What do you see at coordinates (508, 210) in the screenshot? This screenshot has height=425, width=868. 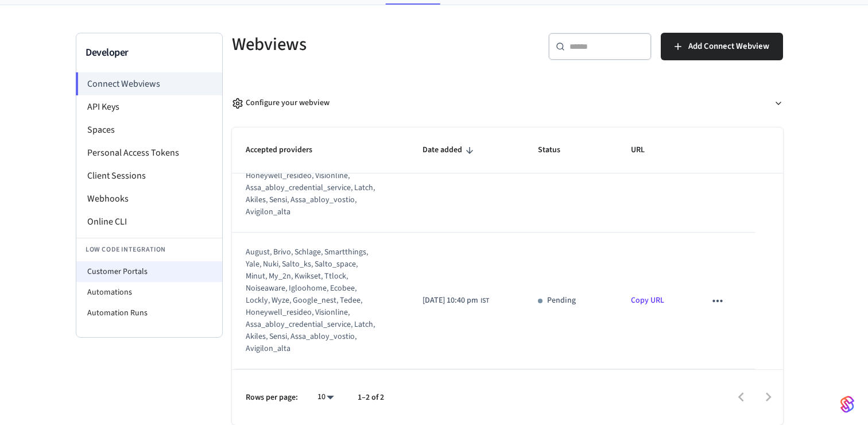 I see `table: sticky table` at bounding box center [508, 210].